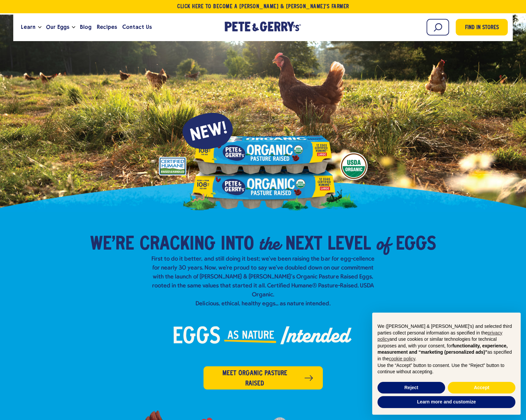 This screenshot has height=420, width=526. I want to click on span: Recipes, so click(107, 27).